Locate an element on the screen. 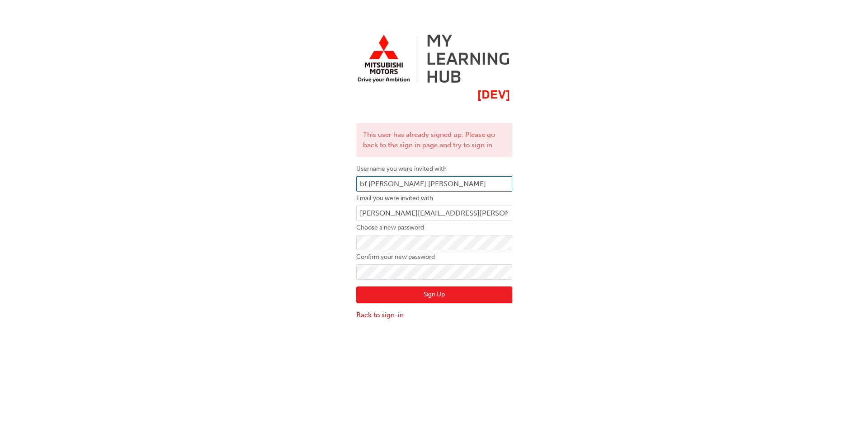  div: This user has already signed up. Please go back to the sign in page and try to sign in is located at coordinates (434, 139).